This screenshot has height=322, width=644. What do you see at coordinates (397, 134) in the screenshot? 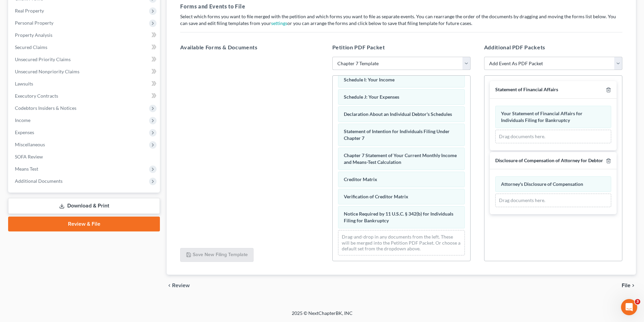
I see `span: Statement of Intention for Individuals Filing Under Chapter 7` at bounding box center [397, 134].